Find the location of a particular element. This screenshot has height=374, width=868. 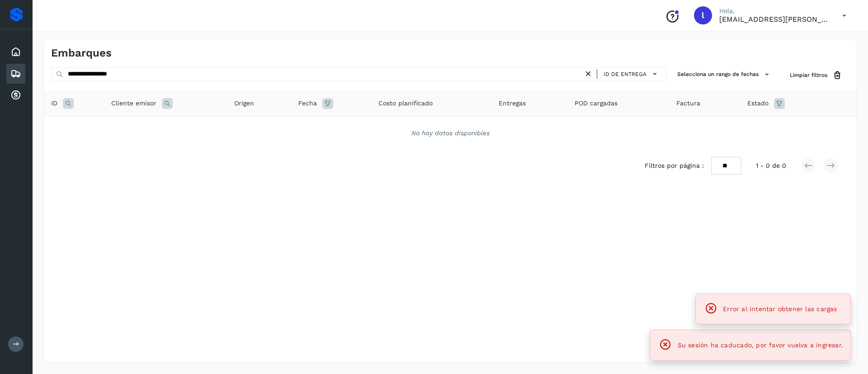

span: Origen is located at coordinates (244, 103).